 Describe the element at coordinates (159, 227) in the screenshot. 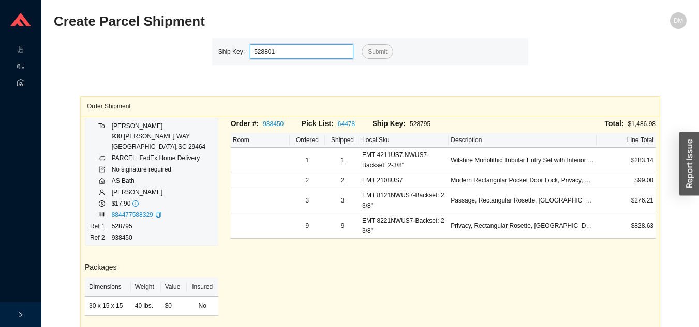

I see `td: 528795` at that location.